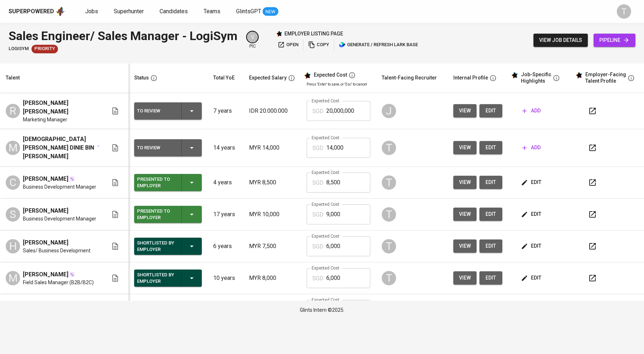  Describe the element at coordinates (37, 12) in the screenshot. I see `a: Superpoweredapp logo` at that location.